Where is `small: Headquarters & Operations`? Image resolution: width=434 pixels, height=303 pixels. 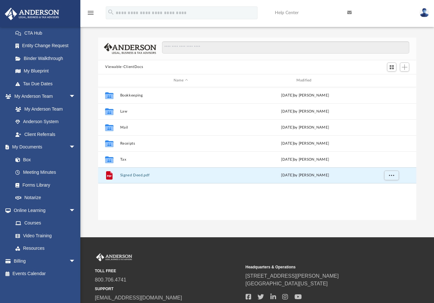 small: Headquarters & Operations is located at coordinates (318, 267).